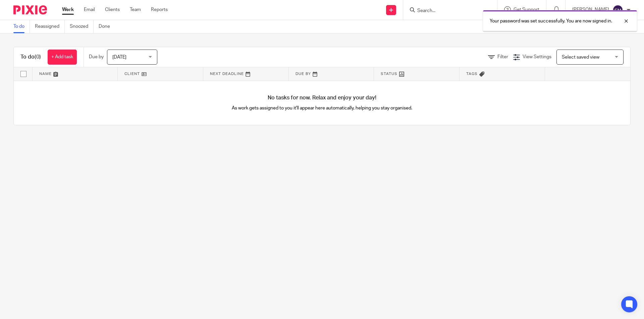 This screenshot has height=319, width=644. I want to click on a: Clients, so click(112, 10).